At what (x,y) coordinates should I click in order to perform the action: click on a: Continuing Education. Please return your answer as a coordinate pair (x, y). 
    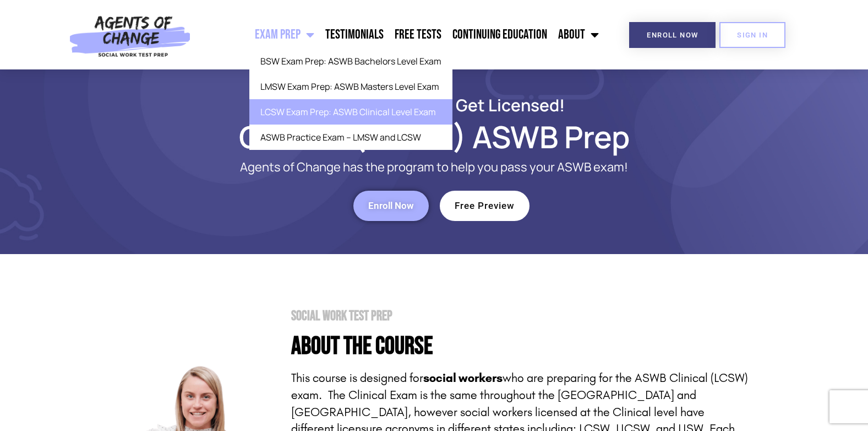
    Looking at the image, I should click on (500, 35).